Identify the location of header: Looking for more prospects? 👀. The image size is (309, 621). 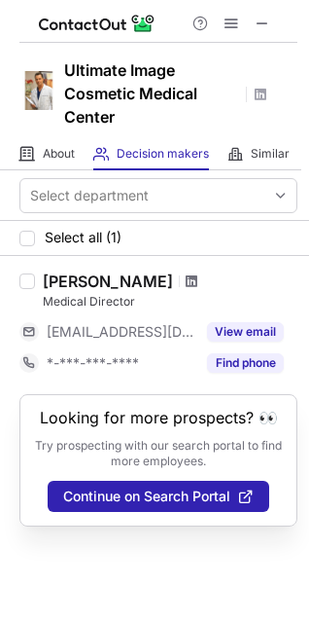
(159, 418).